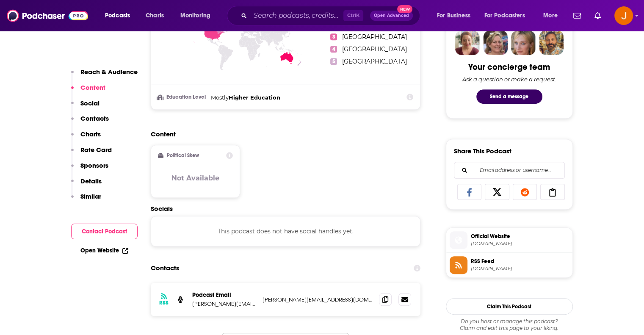  What do you see at coordinates (505, 16) in the screenshot?
I see `span: For Podcasters` at bounding box center [505, 16].